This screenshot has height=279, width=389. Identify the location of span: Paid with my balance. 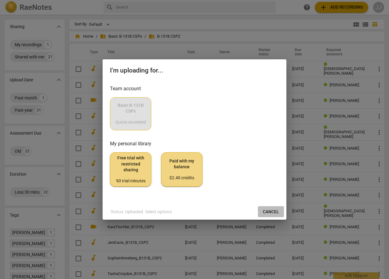
(182, 170).